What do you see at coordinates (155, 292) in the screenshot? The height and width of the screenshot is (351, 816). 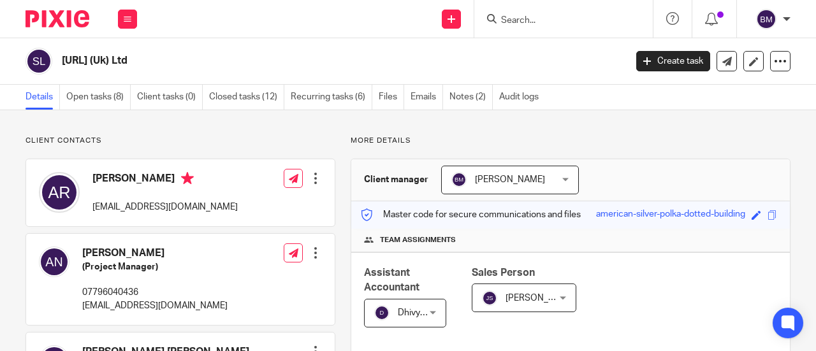 I see `p: 07796040436` at bounding box center [155, 292].